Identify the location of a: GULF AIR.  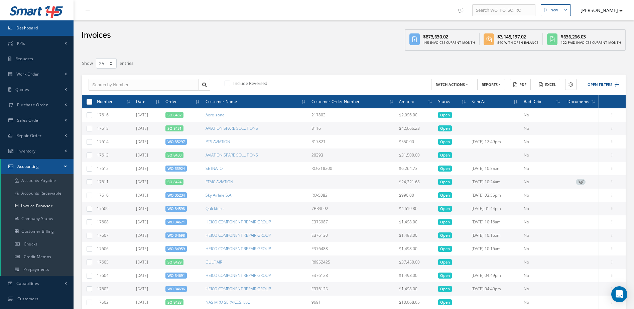
(214, 262).